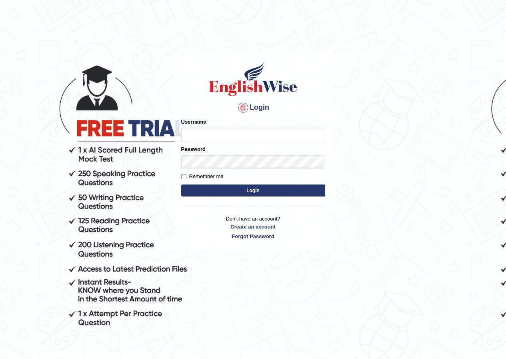 The height and width of the screenshot is (359, 506). I want to click on p: Don't have an account?, so click(253, 227).